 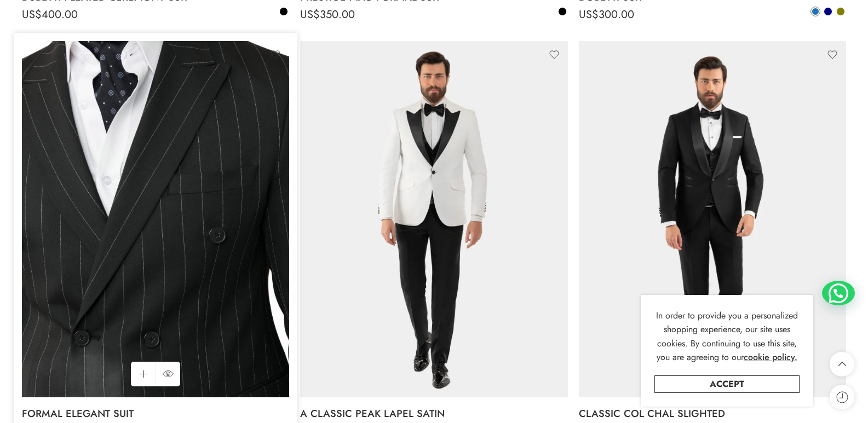 I want to click on a: Select options for “FORMAL ELEGANT SUIT”, so click(x=143, y=374).